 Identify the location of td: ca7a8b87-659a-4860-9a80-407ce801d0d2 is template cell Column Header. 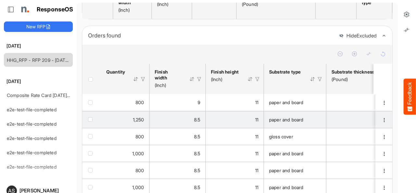
(385, 136).